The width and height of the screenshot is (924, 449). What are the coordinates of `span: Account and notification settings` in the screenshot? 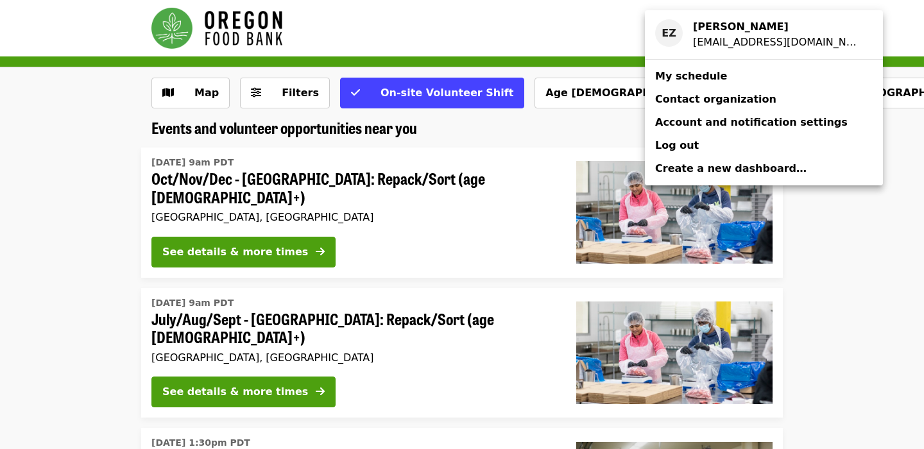 It's located at (751, 122).